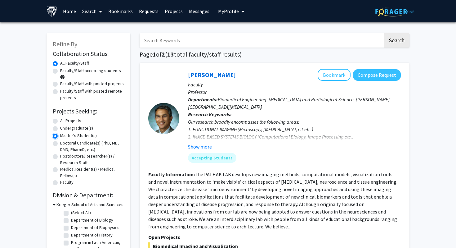 The width and height of the screenshot is (456, 248). What do you see at coordinates (261, 40) in the screenshot?
I see `input: Search Keywords` at bounding box center [261, 40].